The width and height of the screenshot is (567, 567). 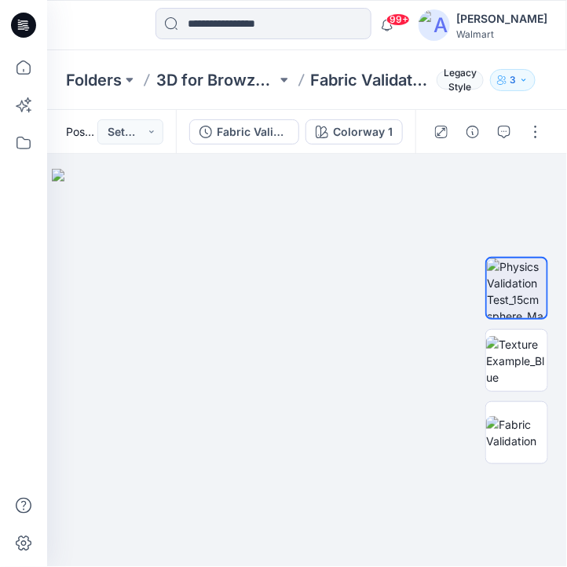 I want to click on p: Folders, so click(x=93, y=80).